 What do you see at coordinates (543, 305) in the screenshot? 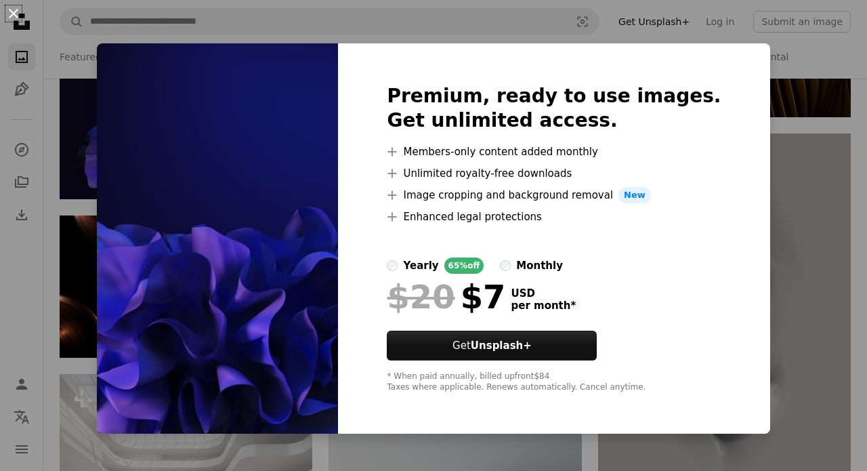
I see `span: per month *` at bounding box center [543, 305].